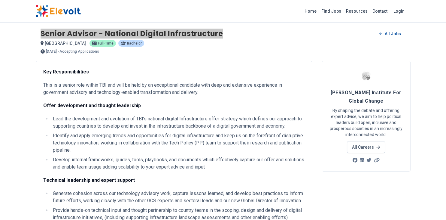 The image size is (446, 220). What do you see at coordinates (366, 147) in the screenshot?
I see `a: All Careers` at bounding box center [366, 147].